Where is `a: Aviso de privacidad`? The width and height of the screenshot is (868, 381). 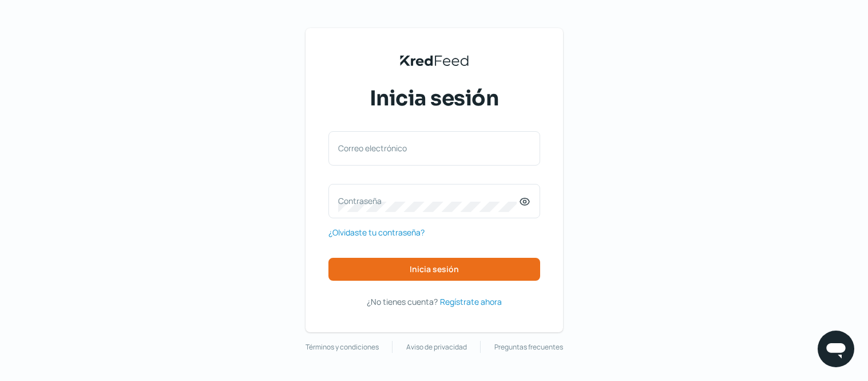 a: Aviso de privacidad is located at coordinates (436, 347).